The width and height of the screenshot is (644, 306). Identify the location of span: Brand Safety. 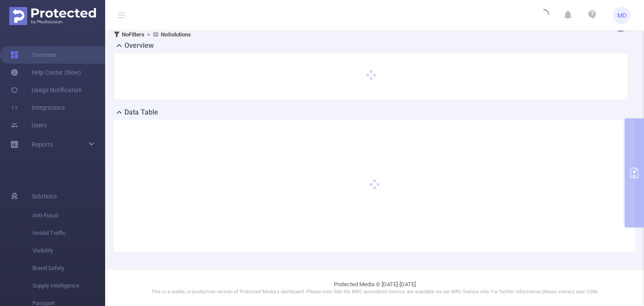
(69, 268).